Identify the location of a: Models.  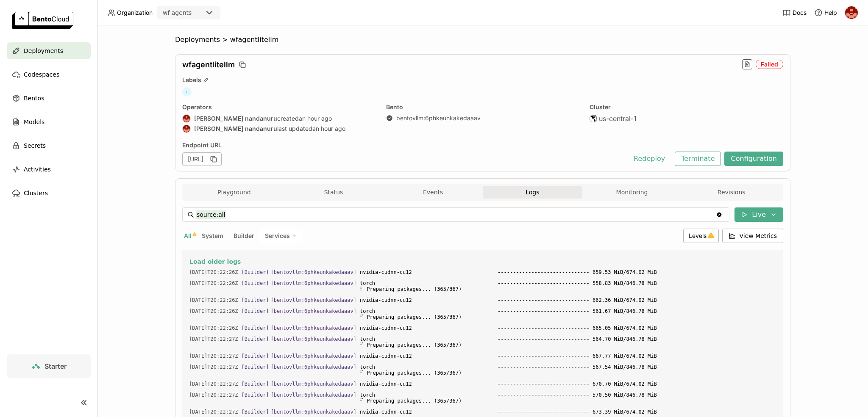
(48, 122).